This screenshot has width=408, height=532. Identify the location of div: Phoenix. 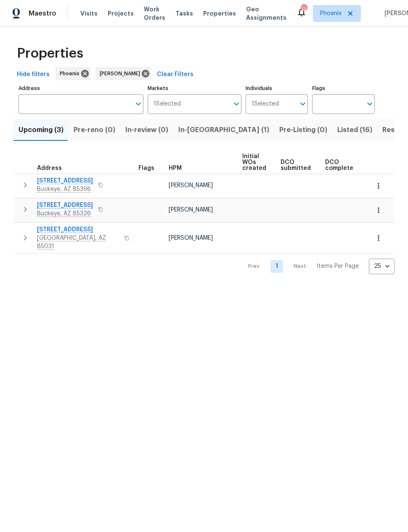
(73, 74).